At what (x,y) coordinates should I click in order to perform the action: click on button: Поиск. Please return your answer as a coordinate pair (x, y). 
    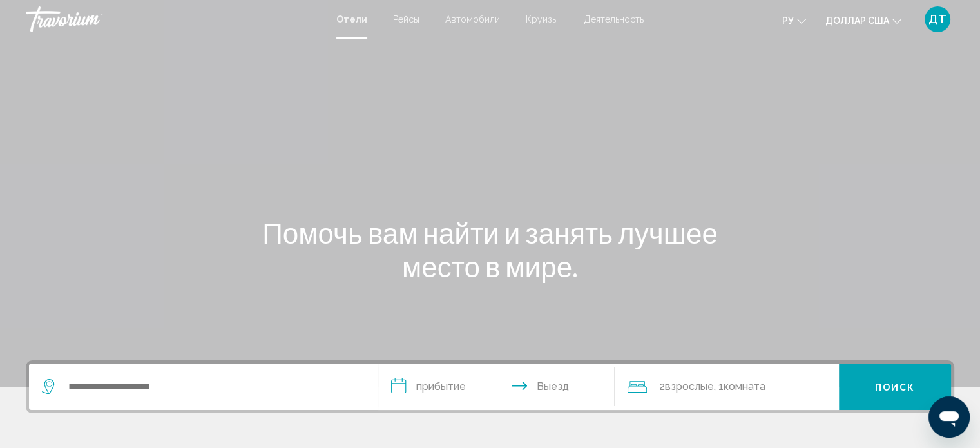
    Looking at the image, I should click on (895, 387).